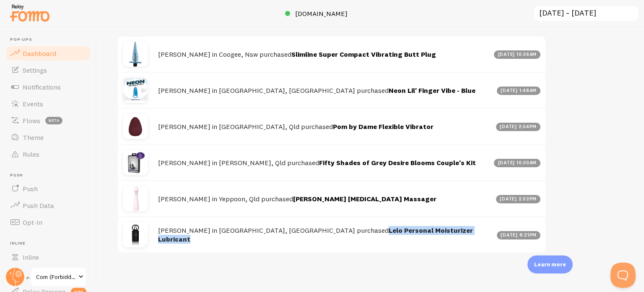  What do you see at coordinates (35, 70) in the screenshot?
I see `span: Settings` at bounding box center [35, 70].